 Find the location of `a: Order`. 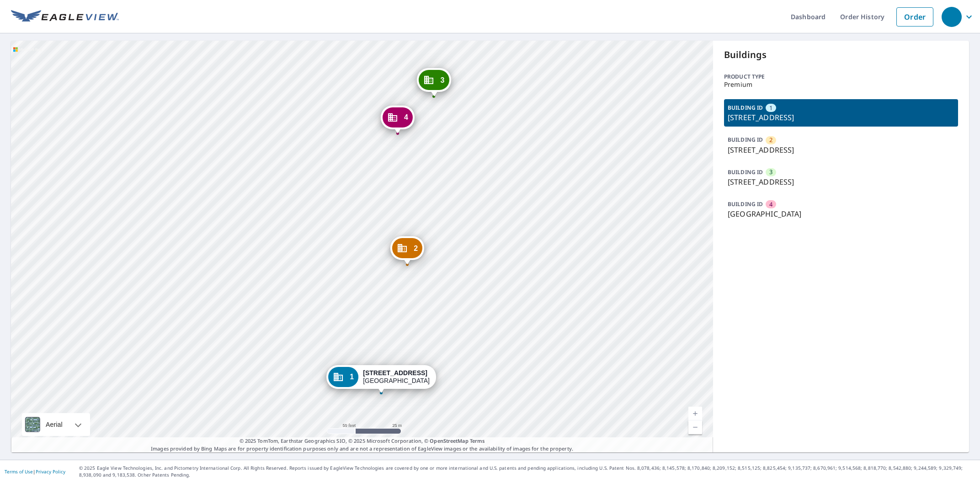

a: Order is located at coordinates (915, 17).